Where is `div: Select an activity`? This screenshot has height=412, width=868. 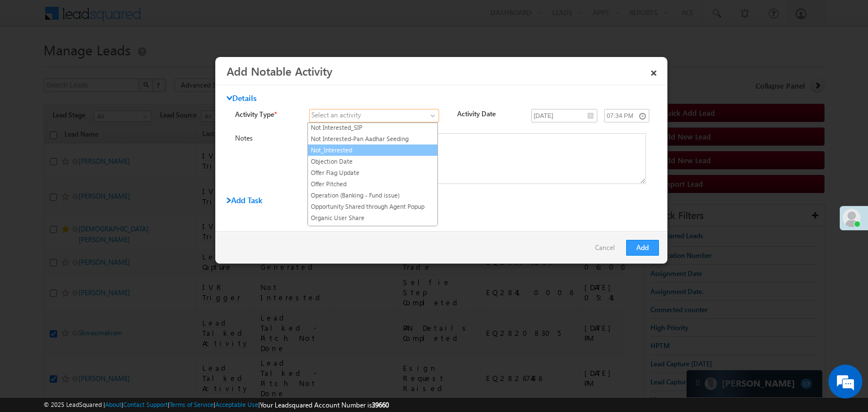
div: Select an activity is located at coordinates (336, 115).